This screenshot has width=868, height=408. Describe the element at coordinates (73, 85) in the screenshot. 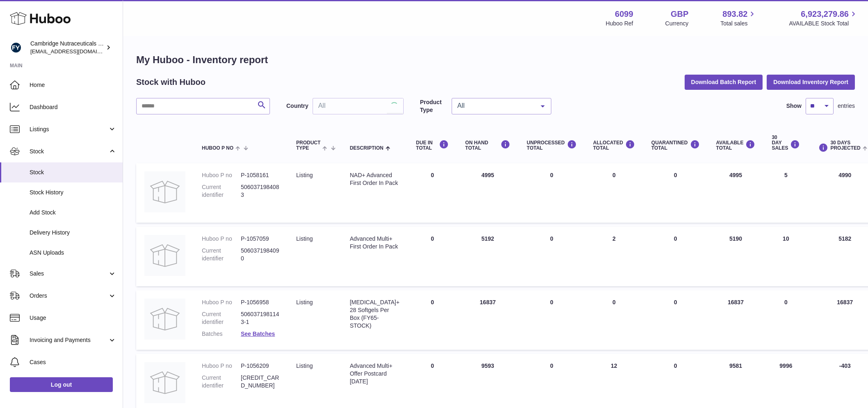

I see `span: Home` at that location.